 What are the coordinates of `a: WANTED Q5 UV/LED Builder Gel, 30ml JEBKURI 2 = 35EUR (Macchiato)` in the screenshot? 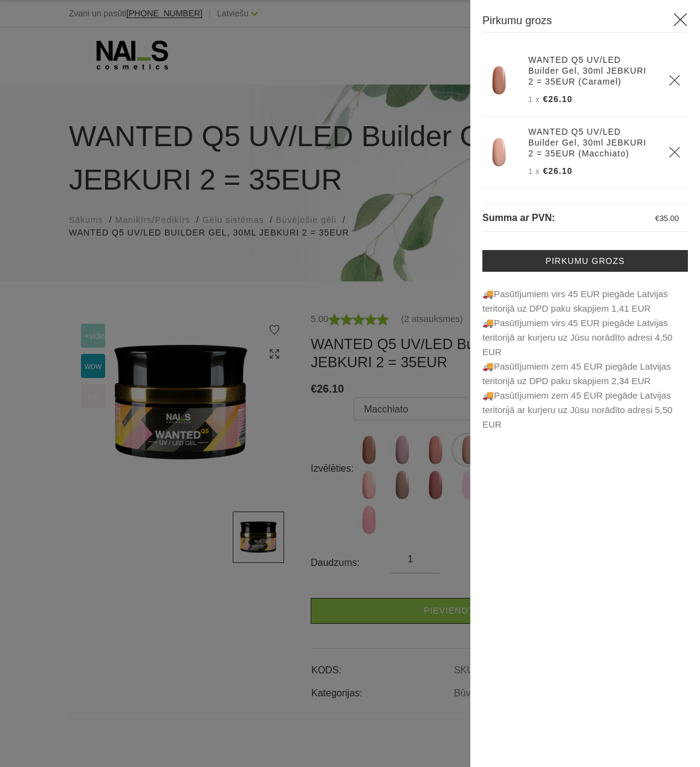 It's located at (591, 142).